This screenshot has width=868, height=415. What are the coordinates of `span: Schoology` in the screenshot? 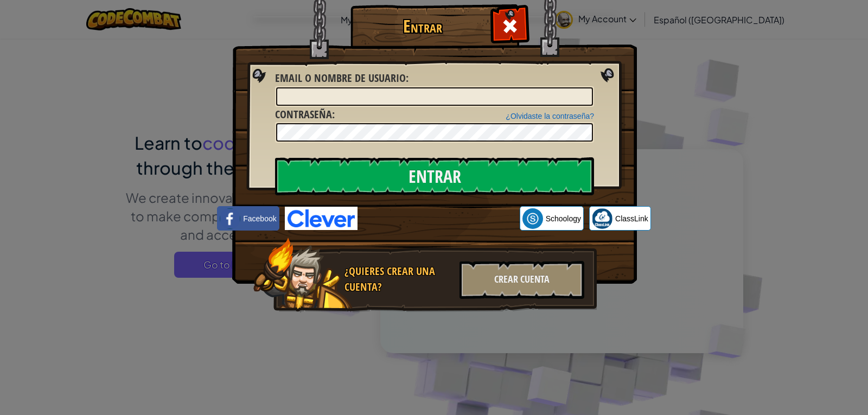 It's located at (563, 219).